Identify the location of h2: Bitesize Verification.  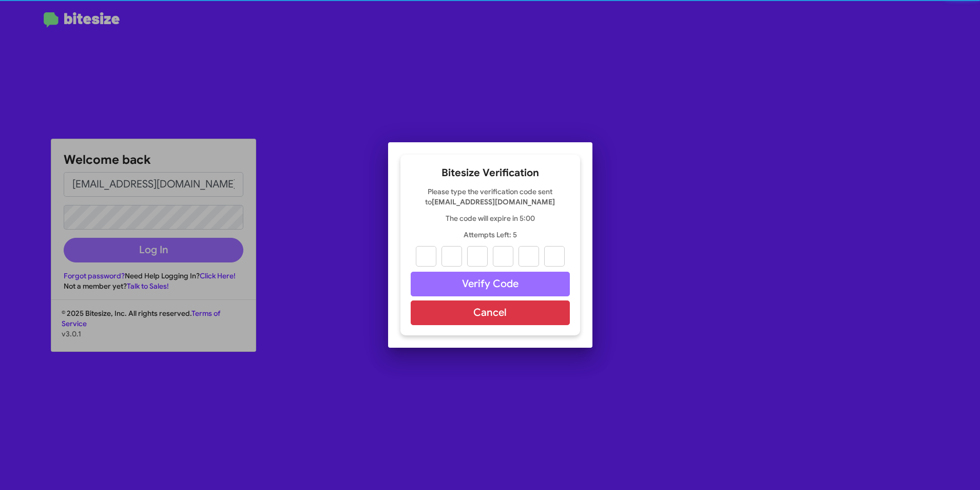
(490, 173).